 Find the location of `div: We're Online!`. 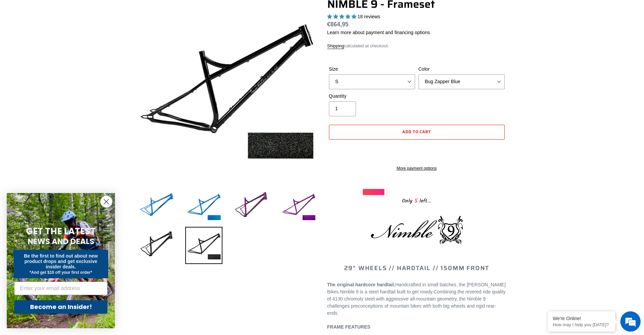

div: We're Online! is located at coordinates (582, 319).